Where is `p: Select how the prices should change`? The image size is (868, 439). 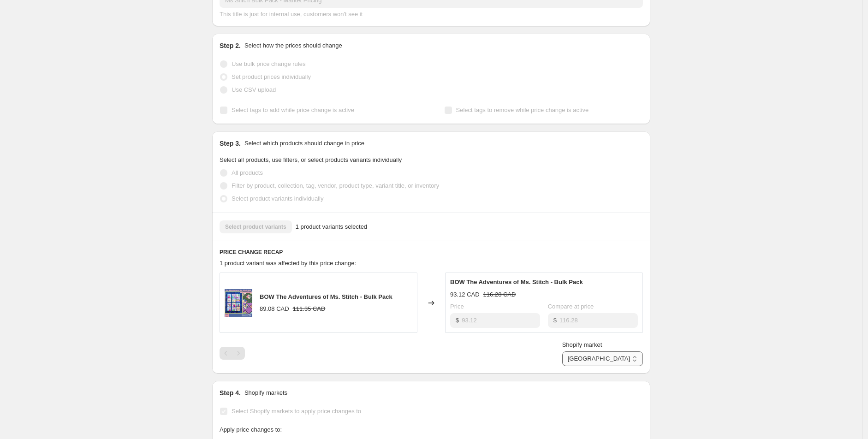 p: Select how the prices should change is located at coordinates (294, 45).